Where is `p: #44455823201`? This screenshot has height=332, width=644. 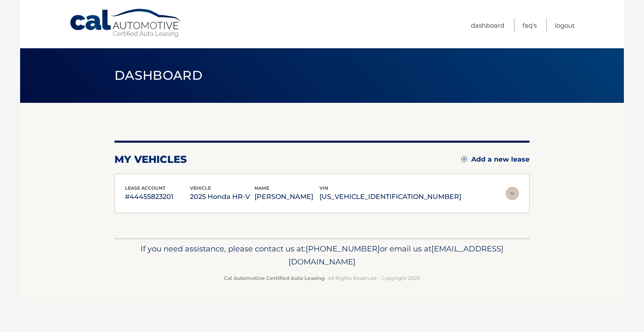 p: #44455823201 is located at coordinates (157, 197).